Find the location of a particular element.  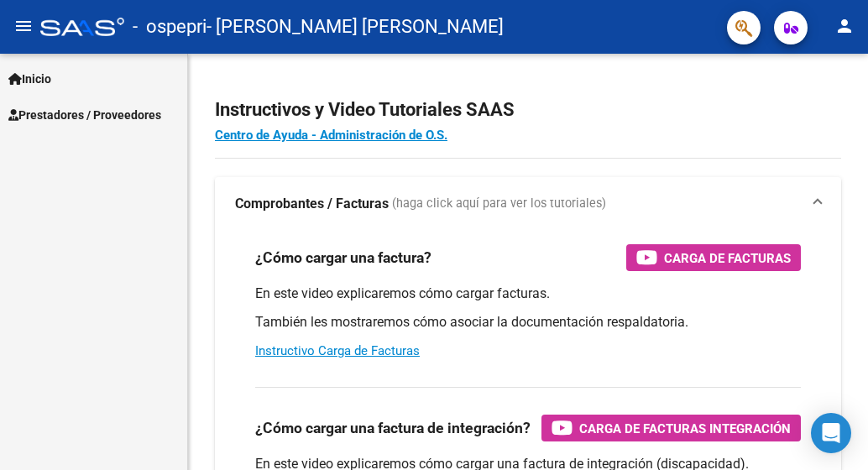

span: Inicio is located at coordinates (29, 79).